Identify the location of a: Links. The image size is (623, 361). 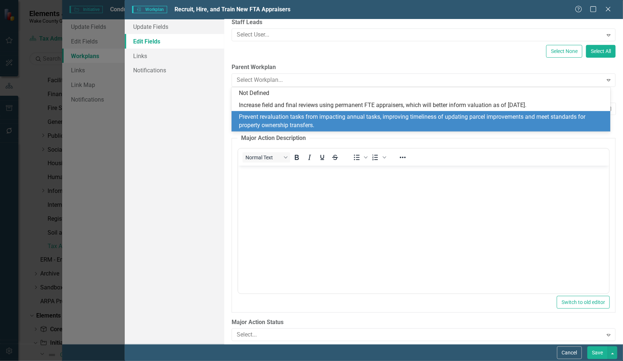
(174, 56).